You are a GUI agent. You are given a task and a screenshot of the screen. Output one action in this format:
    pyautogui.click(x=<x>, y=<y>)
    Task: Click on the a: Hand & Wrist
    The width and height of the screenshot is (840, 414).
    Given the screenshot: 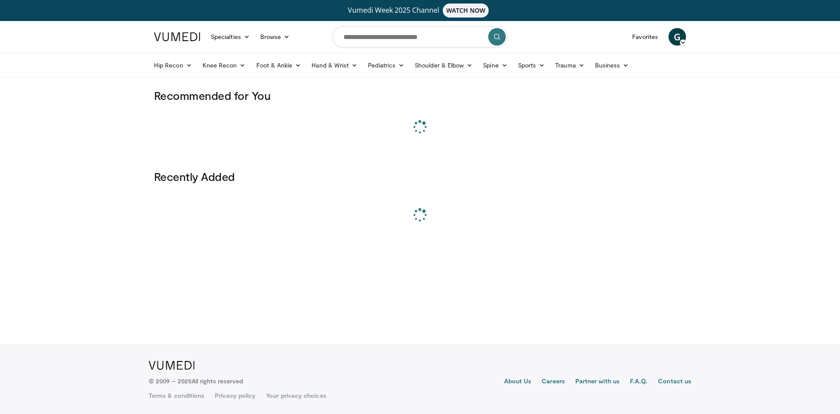 What is the action you would take?
    pyautogui.click(x=334, y=65)
    